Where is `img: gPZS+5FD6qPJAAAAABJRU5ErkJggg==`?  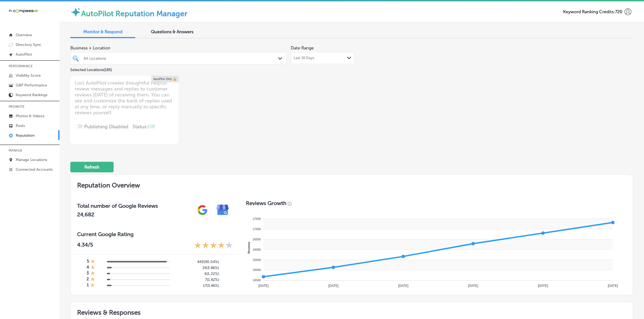 img: gPZS+5FD6qPJAAAAABJRU5ErkJggg== is located at coordinates (202, 210).